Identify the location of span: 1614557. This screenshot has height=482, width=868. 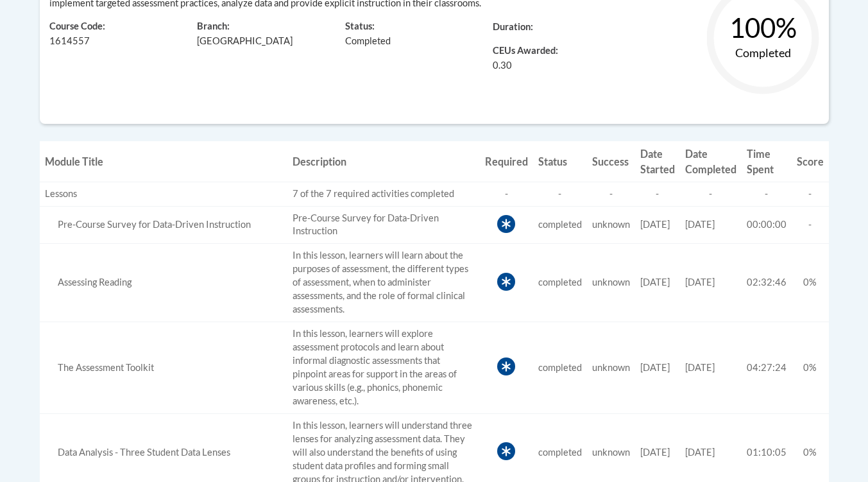
(69, 40).